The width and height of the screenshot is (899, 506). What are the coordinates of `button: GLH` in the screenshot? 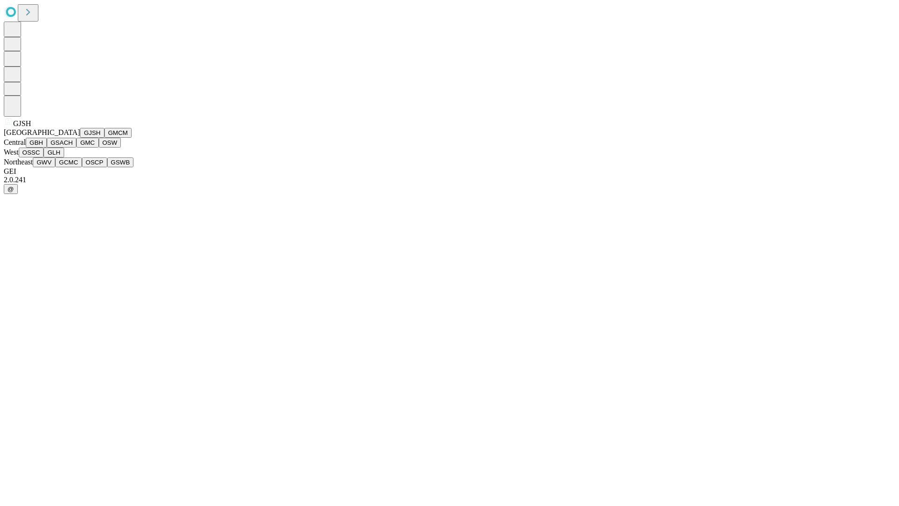 It's located at (53, 152).